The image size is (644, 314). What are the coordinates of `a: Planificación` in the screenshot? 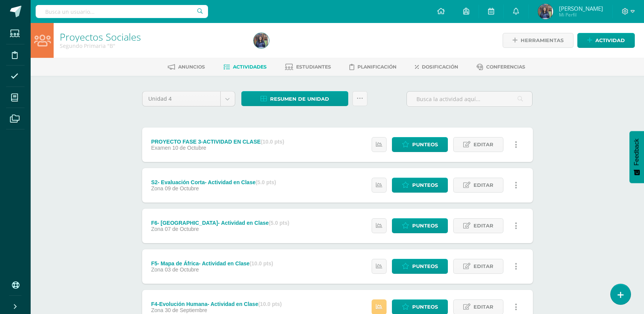 It's located at (373, 67).